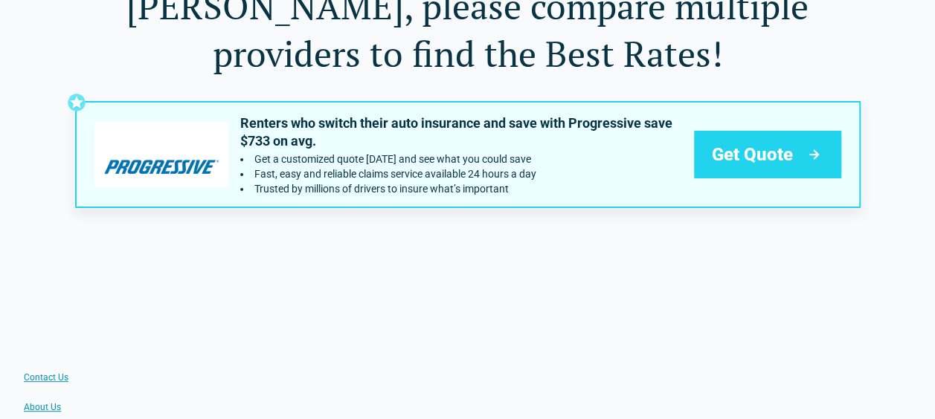 The height and width of the screenshot is (419, 935). Describe the element at coordinates (161, 154) in the screenshot. I see `img: progressive's logo` at that location.